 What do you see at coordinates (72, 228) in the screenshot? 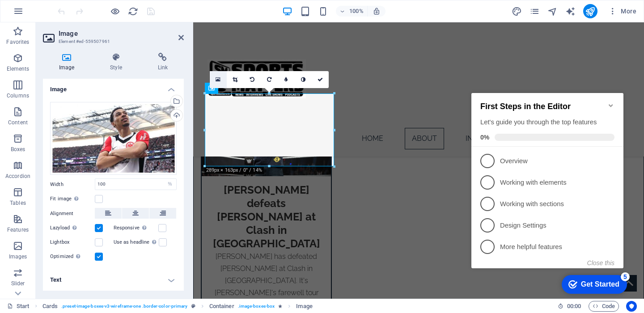
I see `label: Lazyload` at bounding box center [72, 228].